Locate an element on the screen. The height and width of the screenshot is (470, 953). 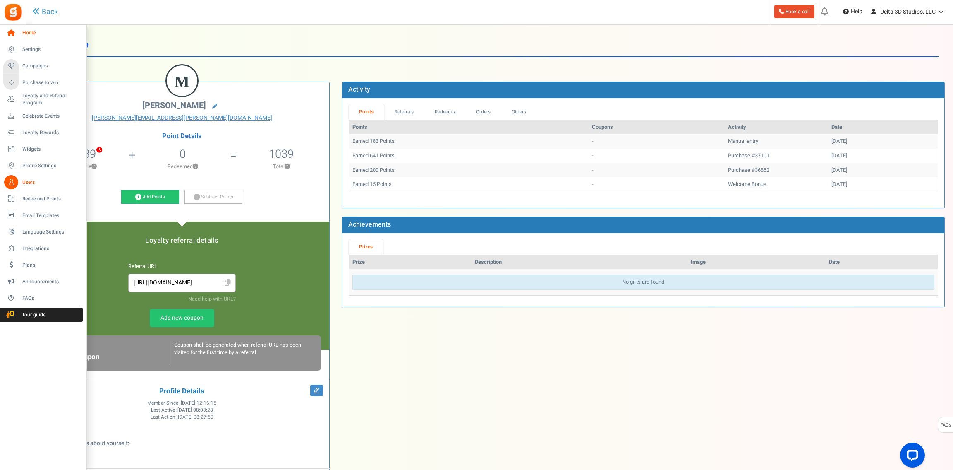
a: FAQs is located at coordinates (43, 298).